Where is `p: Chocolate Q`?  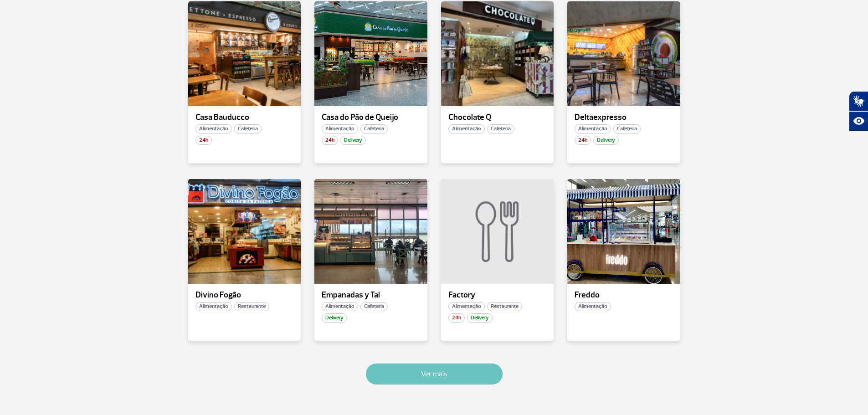 p: Chocolate Q is located at coordinates (498, 118).